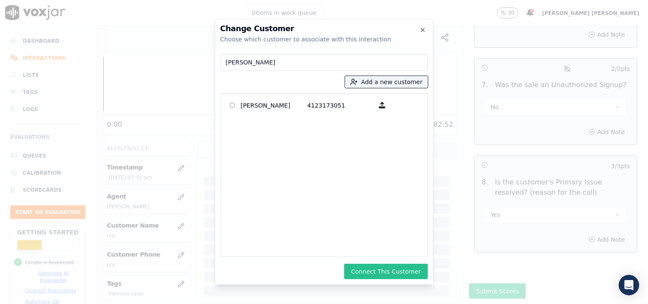 Image resolution: width=648 pixels, height=304 pixels. What do you see at coordinates (324, 29) in the screenshot?
I see `h2: Change Customer` at bounding box center [324, 29].